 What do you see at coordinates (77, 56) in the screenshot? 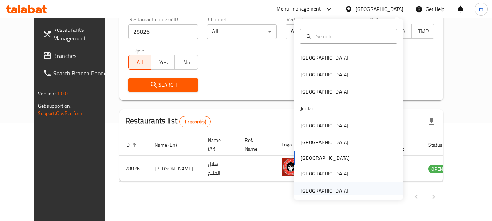
I see `a: Branches` at bounding box center [77, 56].